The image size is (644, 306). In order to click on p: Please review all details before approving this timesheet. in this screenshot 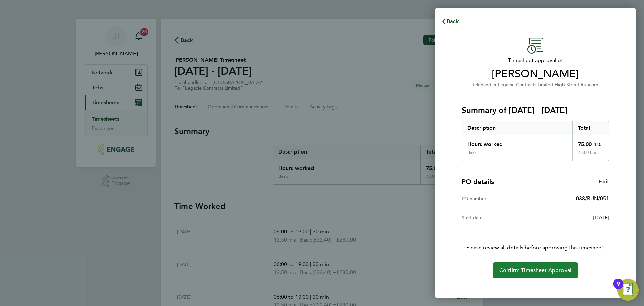, I will do `click(536, 240)`.